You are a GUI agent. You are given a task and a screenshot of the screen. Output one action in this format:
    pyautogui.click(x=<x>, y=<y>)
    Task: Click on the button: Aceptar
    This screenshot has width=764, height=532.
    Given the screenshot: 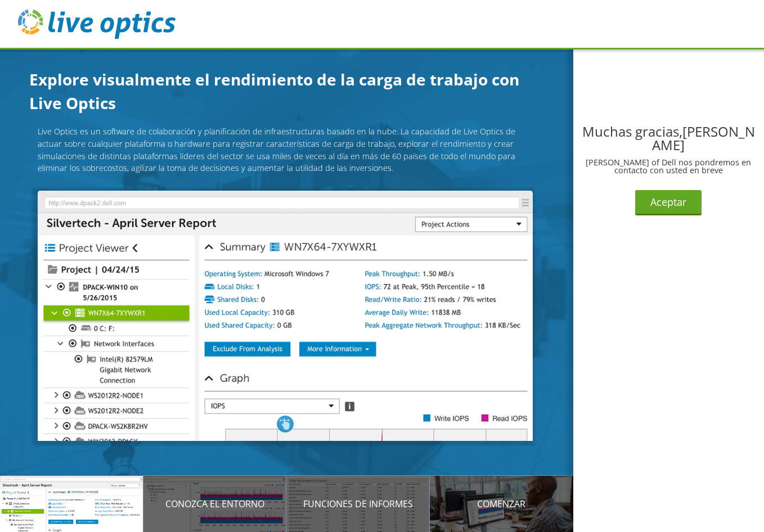 What is the action you would take?
    pyautogui.click(x=668, y=202)
    